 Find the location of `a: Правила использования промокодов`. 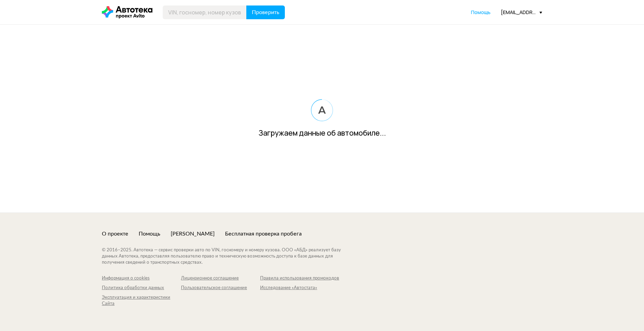

a: Правила использования промокодов is located at coordinates (299, 279).